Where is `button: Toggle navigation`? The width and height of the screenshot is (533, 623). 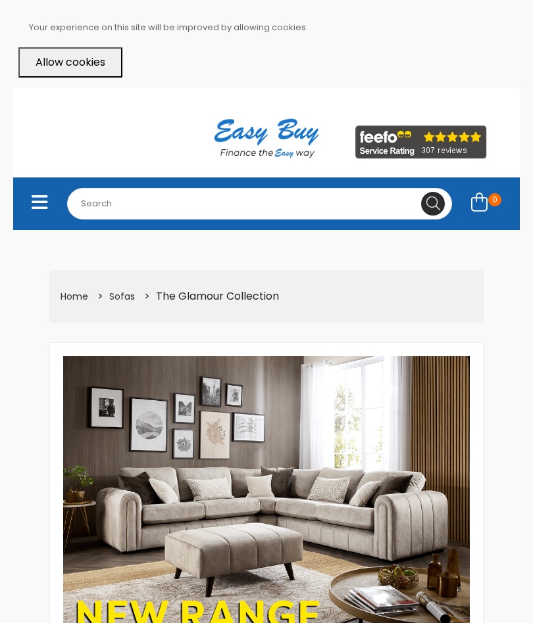
button: Toggle navigation is located at coordinates (39, 203).